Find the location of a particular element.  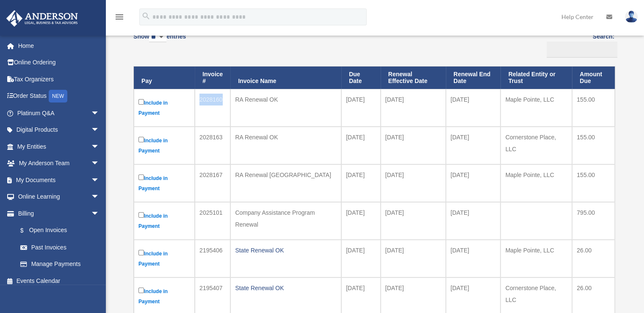

a: Online Ordering is located at coordinates (59, 63).